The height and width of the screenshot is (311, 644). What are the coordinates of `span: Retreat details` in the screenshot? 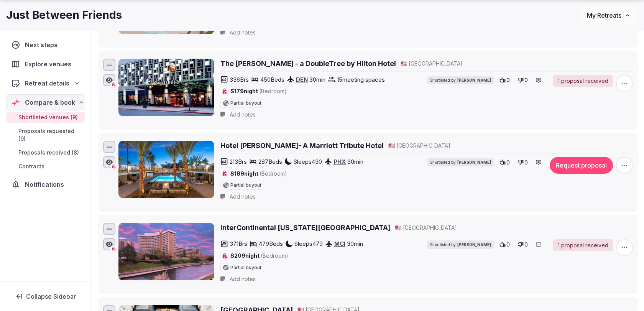 It's located at (47, 83).